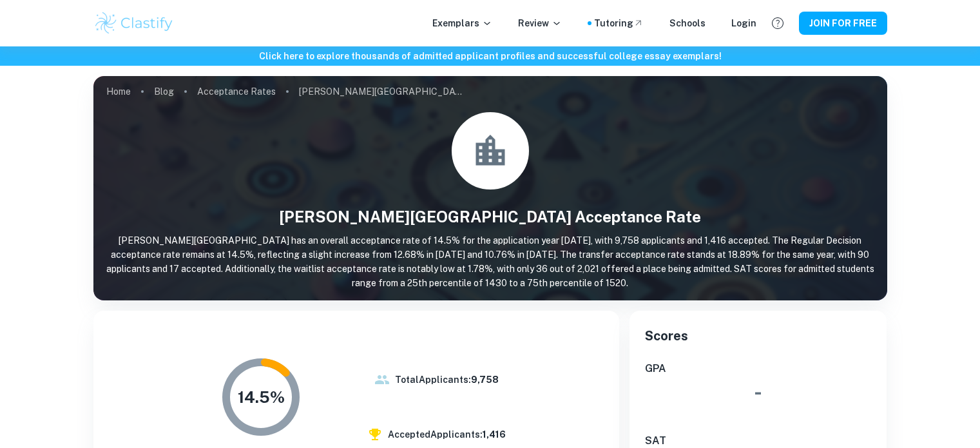 The width and height of the screenshot is (980, 448). I want to click on a: Login, so click(743, 23).